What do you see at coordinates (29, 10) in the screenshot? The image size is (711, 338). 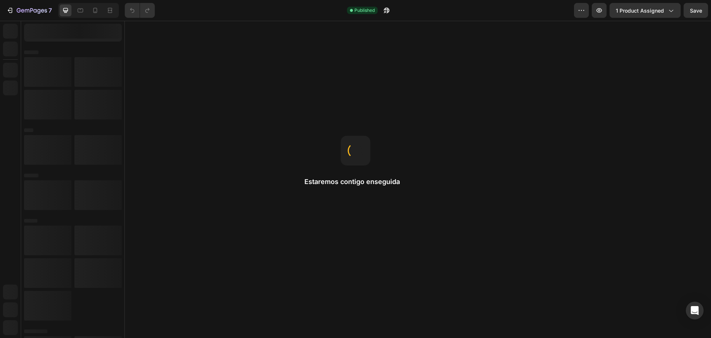 I see `button: 7` at bounding box center [29, 10].